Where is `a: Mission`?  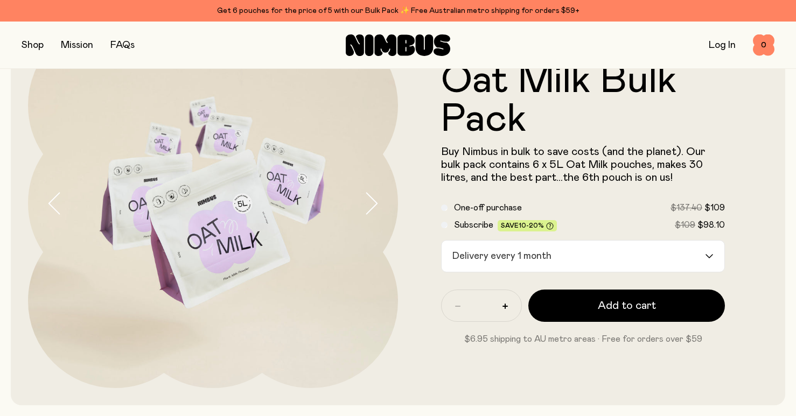 a: Mission is located at coordinates (77, 45).